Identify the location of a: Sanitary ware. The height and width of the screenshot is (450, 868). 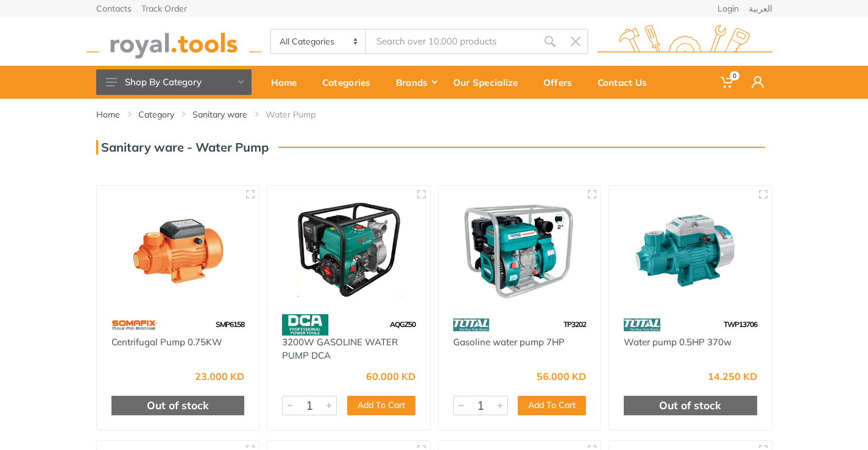
(220, 115).